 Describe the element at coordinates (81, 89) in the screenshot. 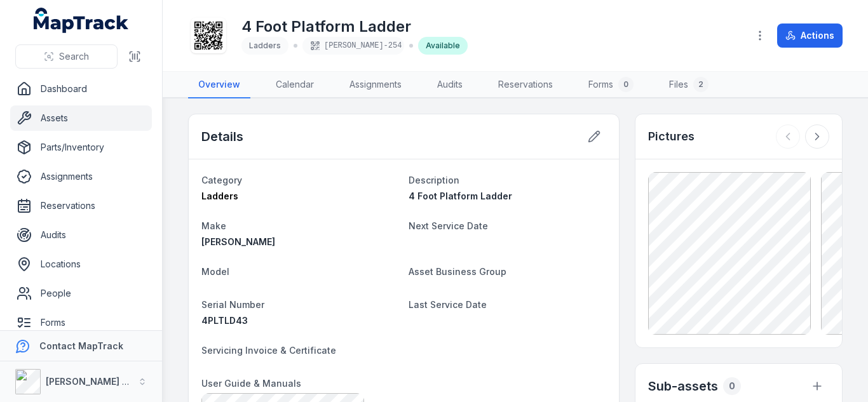

I see `a: Dashboard` at that location.